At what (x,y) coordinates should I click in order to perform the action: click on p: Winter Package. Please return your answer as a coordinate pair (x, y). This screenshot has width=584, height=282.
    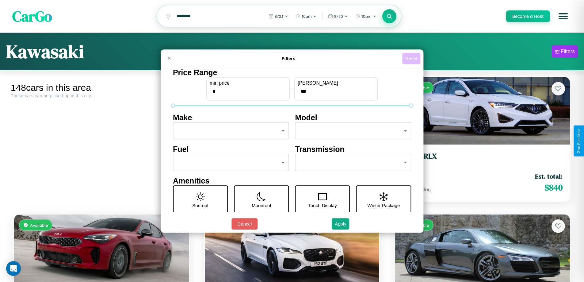
    Looking at the image, I should click on (384, 205).